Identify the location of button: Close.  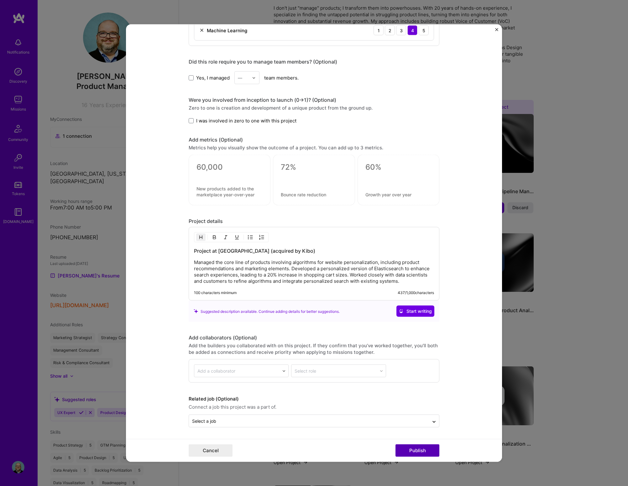
(497, 31).